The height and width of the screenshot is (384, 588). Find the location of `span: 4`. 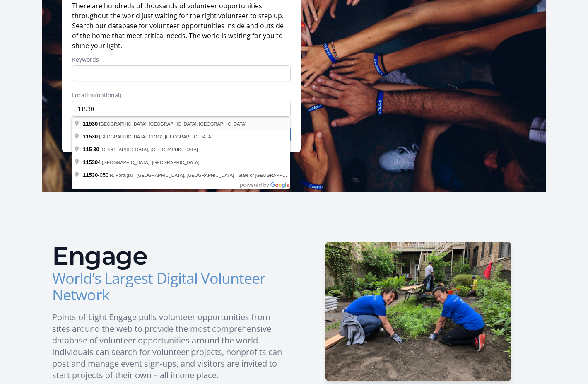

span: 4 is located at coordinates (92, 162).